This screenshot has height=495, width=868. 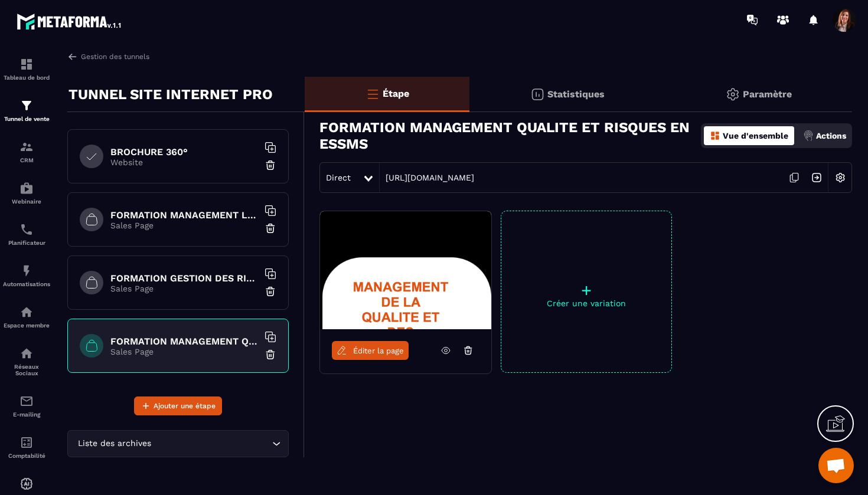 I want to click on a: formationformationTunnel de vente, so click(x=27, y=110).